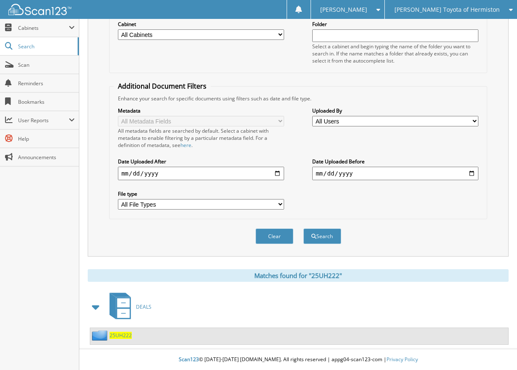  What do you see at coordinates (46, 65) in the screenshot?
I see `span: Scan` at bounding box center [46, 65].